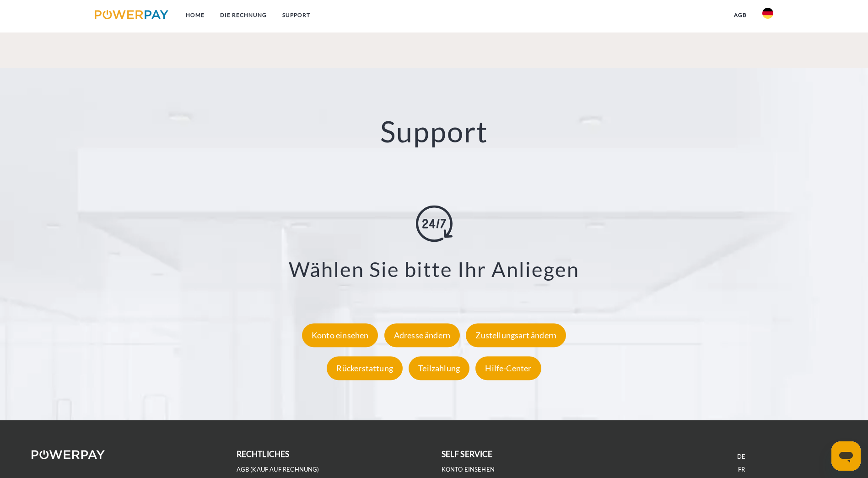  Describe the element at coordinates (68, 455) in the screenshot. I see `img: logo-powerpay-white.svg` at that location.